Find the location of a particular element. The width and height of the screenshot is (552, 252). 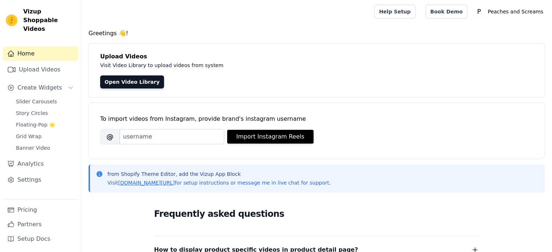

a: Grid Wrap is located at coordinates (45, 136).